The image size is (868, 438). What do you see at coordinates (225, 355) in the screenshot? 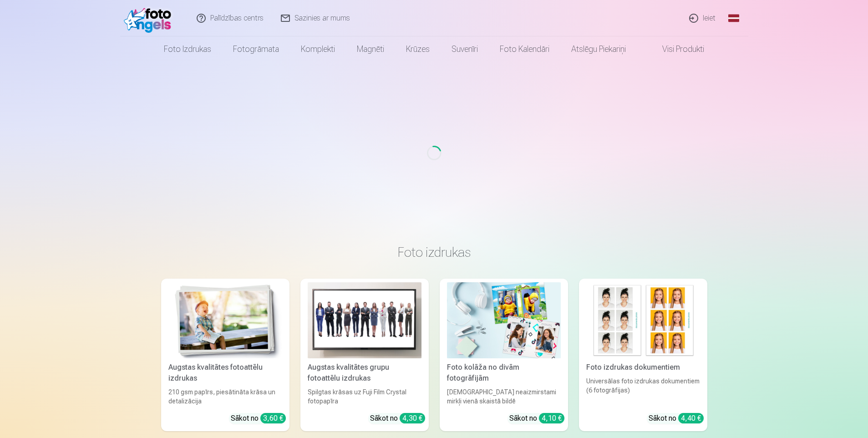
I see `a: Augstas kvalitātes fotoattēlu izdrukasAugstas kvalitātes fotoattēlu izdrukas210 gsm papīrs, piesā...` at bounding box center [225, 355].